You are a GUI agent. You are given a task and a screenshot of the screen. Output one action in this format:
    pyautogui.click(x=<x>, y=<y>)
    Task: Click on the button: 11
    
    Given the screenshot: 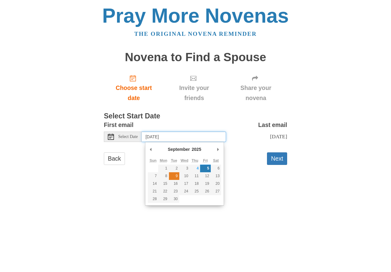 What is the action you would take?
    pyautogui.click(x=195, y=176)
    